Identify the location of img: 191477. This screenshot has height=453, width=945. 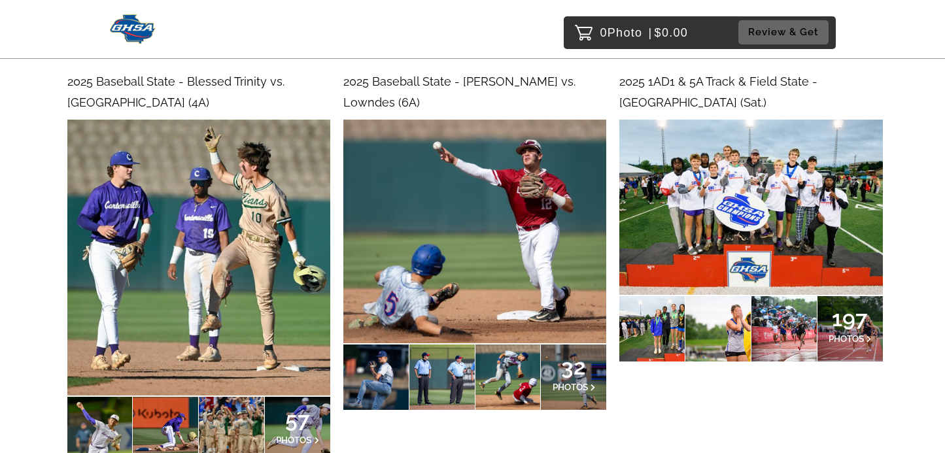
(475, 232).